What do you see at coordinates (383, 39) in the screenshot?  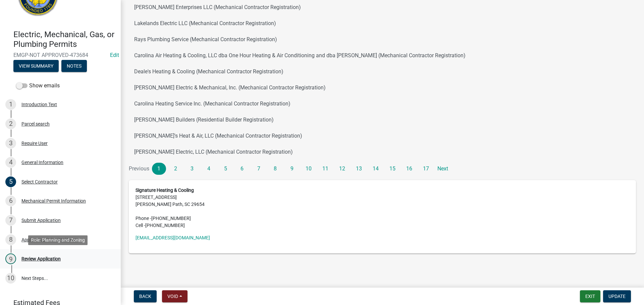 I see `button: Rays Plumbing Service (Mechanical Contractor Registration)` at bounding box center [383, 39].